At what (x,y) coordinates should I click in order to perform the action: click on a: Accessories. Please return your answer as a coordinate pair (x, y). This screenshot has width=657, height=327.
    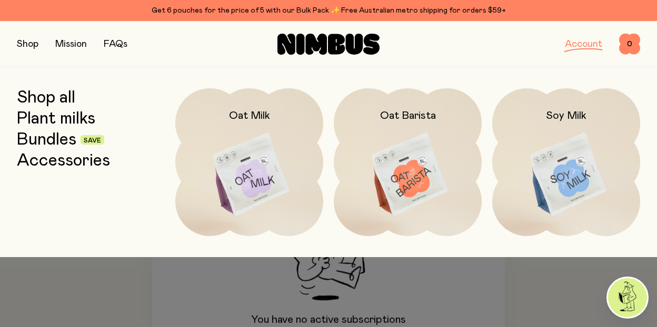
    Looking at the image, I should click on (63, 161).